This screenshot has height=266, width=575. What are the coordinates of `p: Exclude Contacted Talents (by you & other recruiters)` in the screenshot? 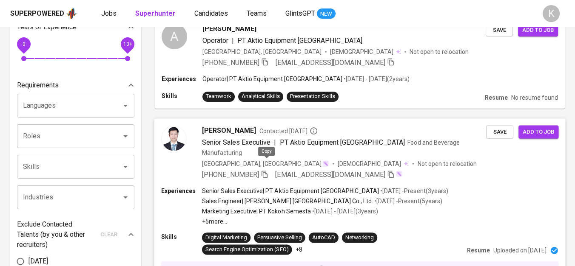 It's located at (56, 235).